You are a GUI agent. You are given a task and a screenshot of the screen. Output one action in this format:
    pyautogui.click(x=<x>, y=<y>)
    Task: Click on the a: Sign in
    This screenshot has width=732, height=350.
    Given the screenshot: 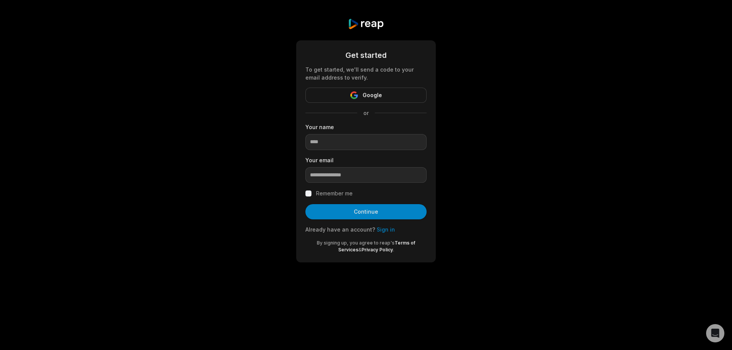 What is the action you would take?
    pyautogui.click(x=386, y=230)
    